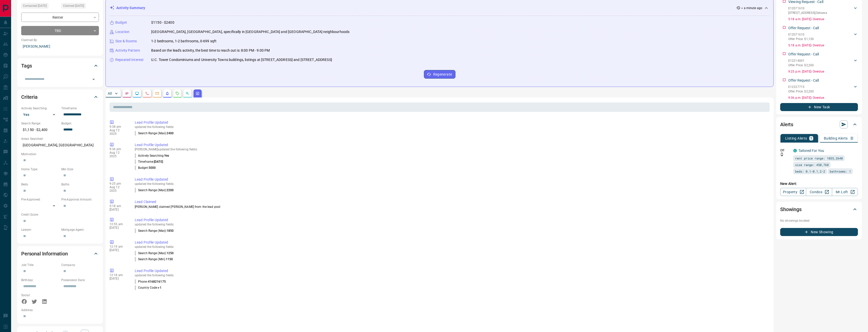  What do you see at coordinates (785, 151) in the screenshot?
I see `p: Off` at bounding box center [785, 151].